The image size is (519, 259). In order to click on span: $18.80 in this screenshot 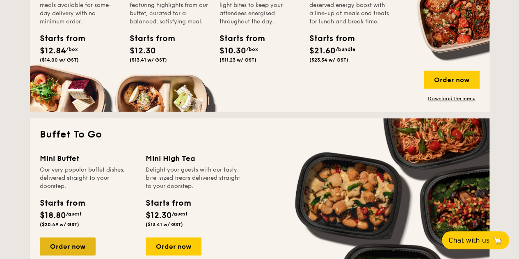, I will do `click(53, 216)`.